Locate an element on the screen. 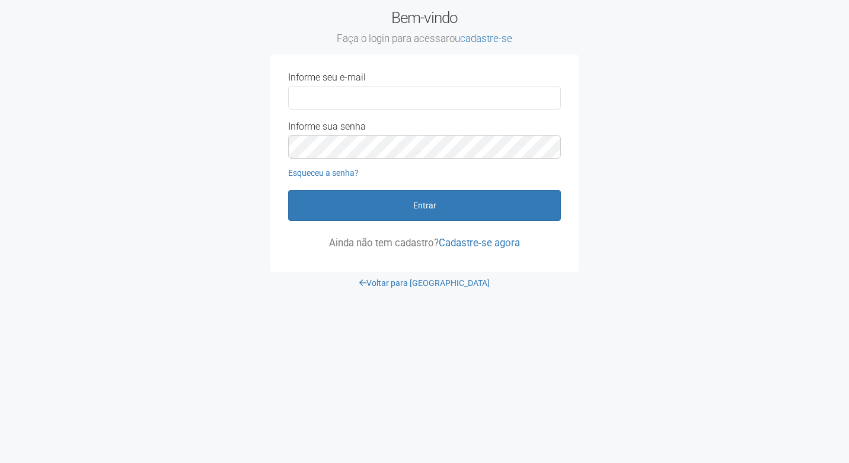 The width and height of the screenshot is (849, 463). a: cadastre-se is located at coordinates (486, 39).